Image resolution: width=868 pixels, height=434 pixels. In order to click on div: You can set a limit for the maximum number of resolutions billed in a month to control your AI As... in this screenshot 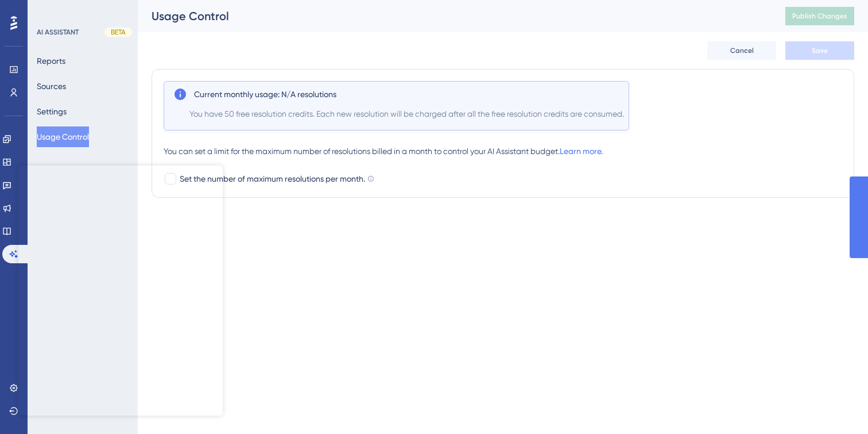, I will do `click(503, 152)`.